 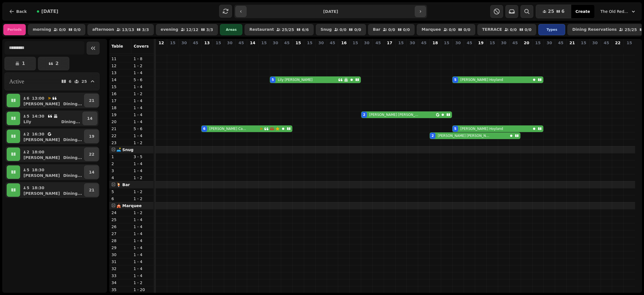 I want to click on p: 29, so click(x=121, y=248).